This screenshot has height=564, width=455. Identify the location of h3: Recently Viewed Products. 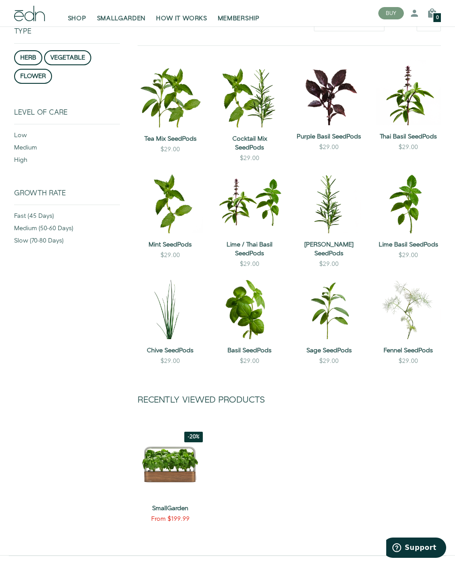
(277, 400).